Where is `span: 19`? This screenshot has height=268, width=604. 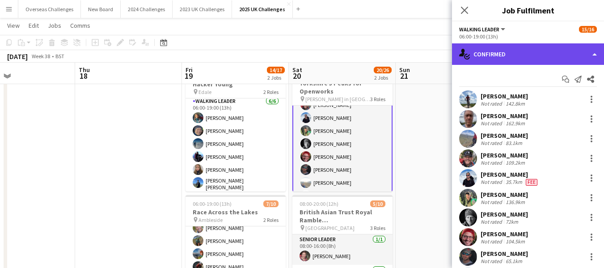
span: 19 is located at coordinates (188, 76).